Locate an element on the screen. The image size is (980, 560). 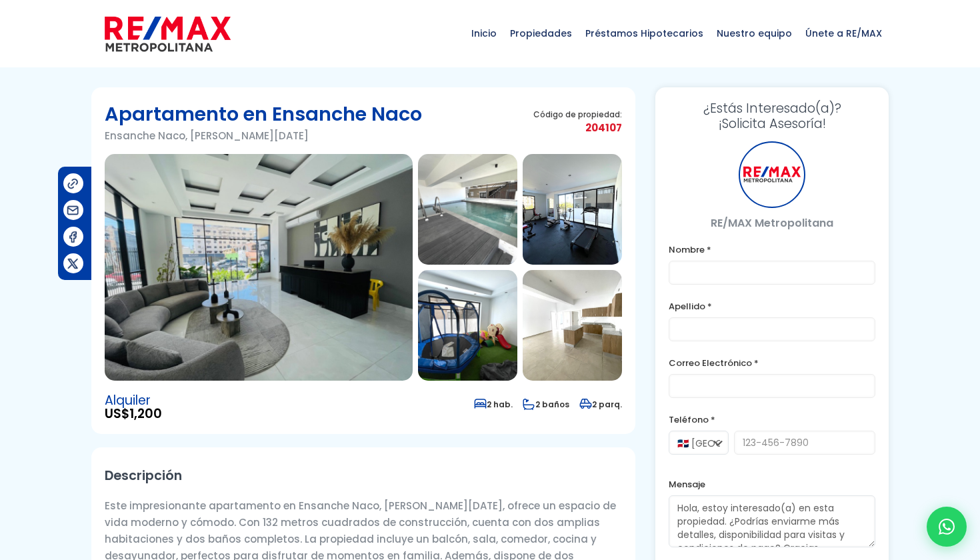
h2: Descripción is located at coordinates (363, 475).